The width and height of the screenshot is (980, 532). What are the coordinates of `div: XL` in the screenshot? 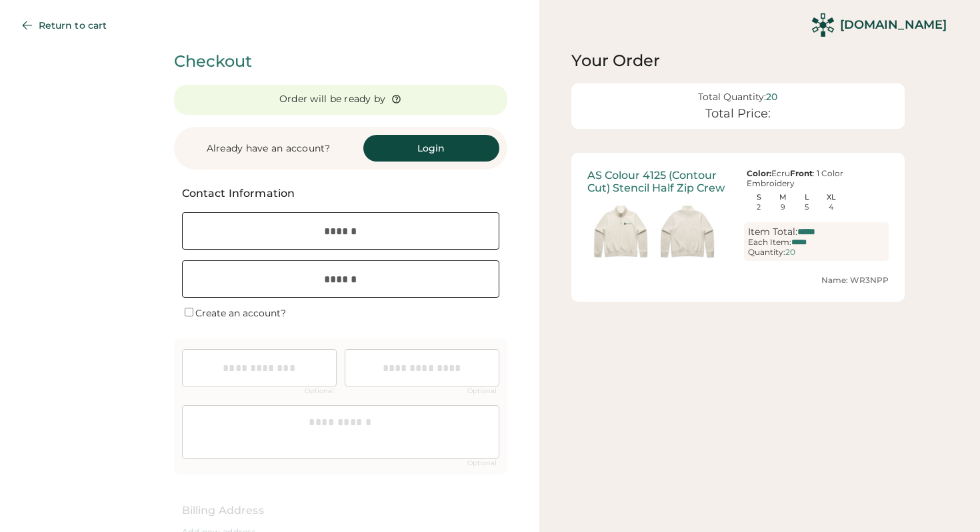 It's located at (831, 197).